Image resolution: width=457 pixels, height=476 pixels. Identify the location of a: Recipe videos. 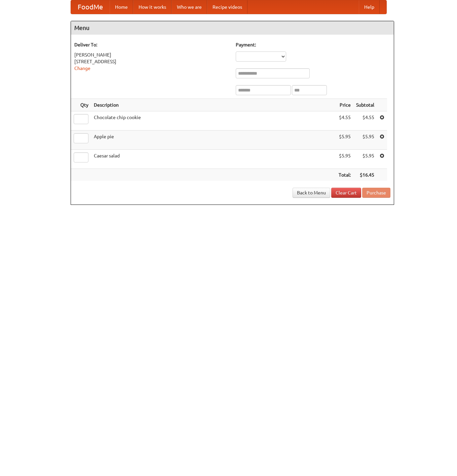
(227, 7).